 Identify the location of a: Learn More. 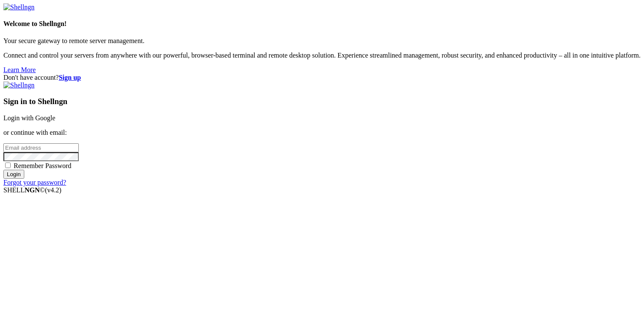
(20, 69).